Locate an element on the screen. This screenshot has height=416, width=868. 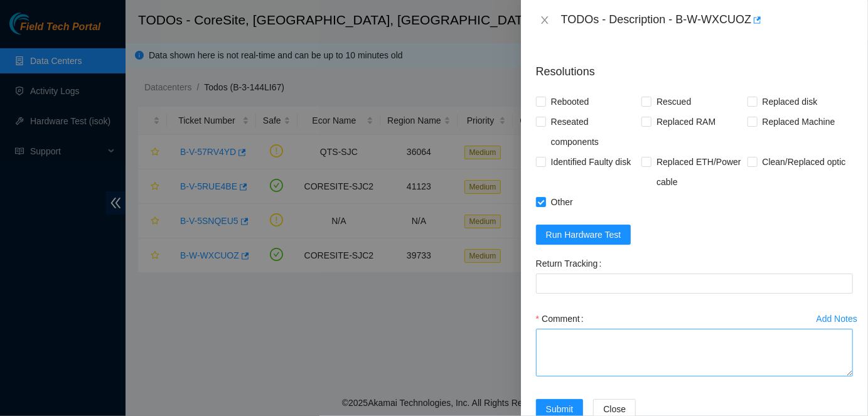
span: Reseated components is located at coordinates (594, 132).